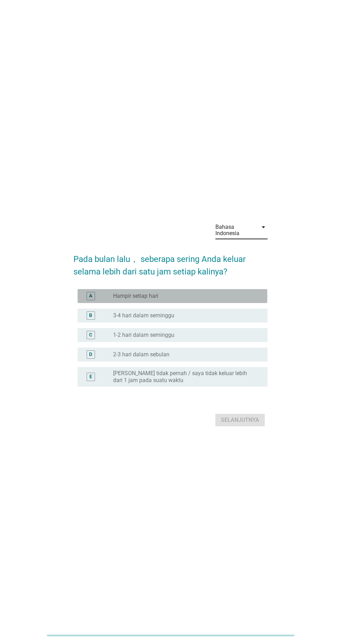 The height and width of the screenshot is (644, 341). I want to click on i: arrow_drop_down, so click(263, 227).